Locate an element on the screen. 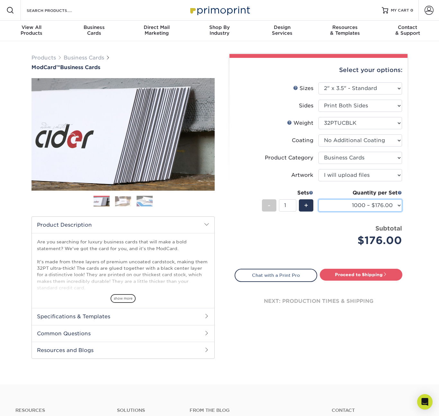 Image resolution: width=439 pixels, height=416 pixels. h2: Common Questions is located at coordinates (123, 333).